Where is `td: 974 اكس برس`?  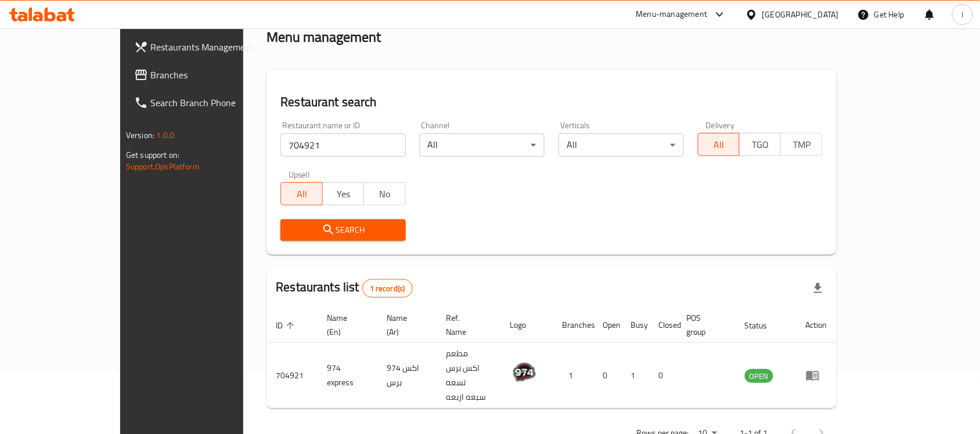 td: 974 اكس برس is located at coordinates (407, 375).